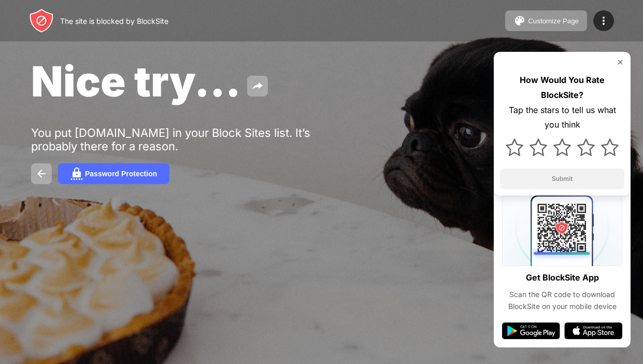  I want to click on img: rate-us-close.svg, so click(621, 62).